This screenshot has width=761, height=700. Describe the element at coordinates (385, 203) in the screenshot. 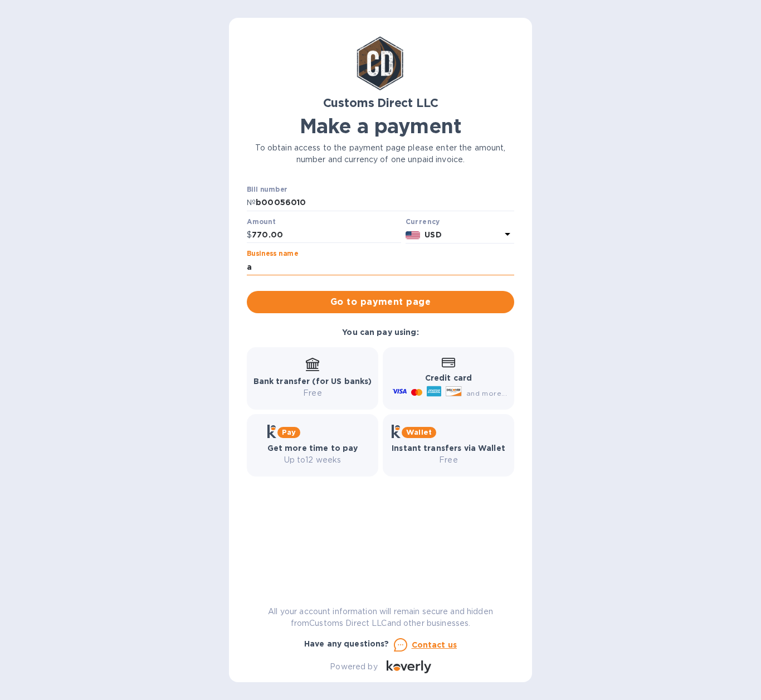

I see `input: Enter bill number` at that location.